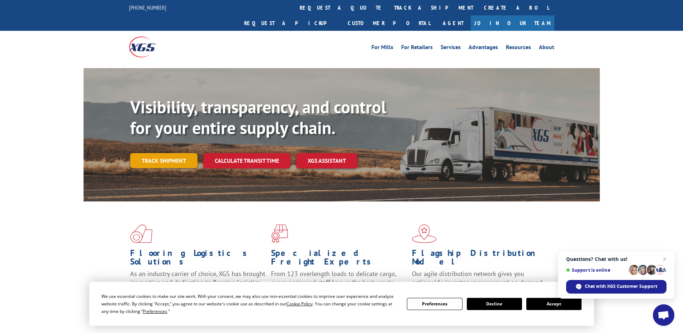 This screenshot has width=683, height=333. Describe the element at coordinates (478, 278) in the screenshot. I see `span: Our agile distribution network gives you nationwide inventory management on demand.` at that location.